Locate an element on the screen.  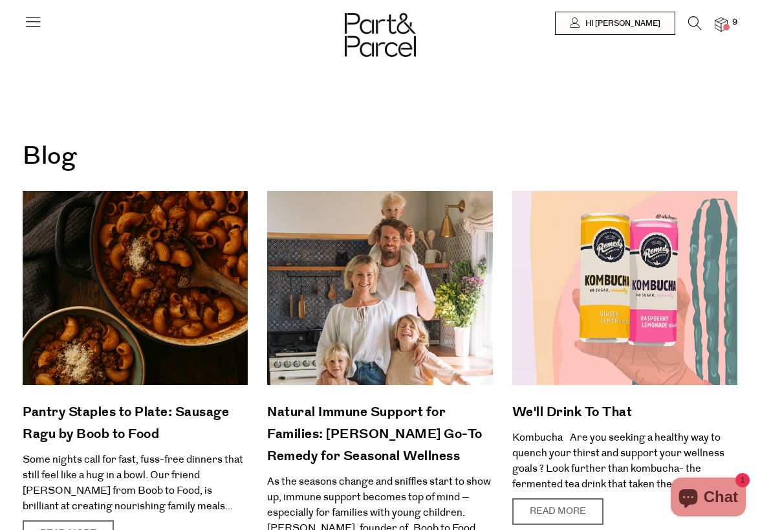
img: We'll Drink To That is located at coordinates (625, 288).